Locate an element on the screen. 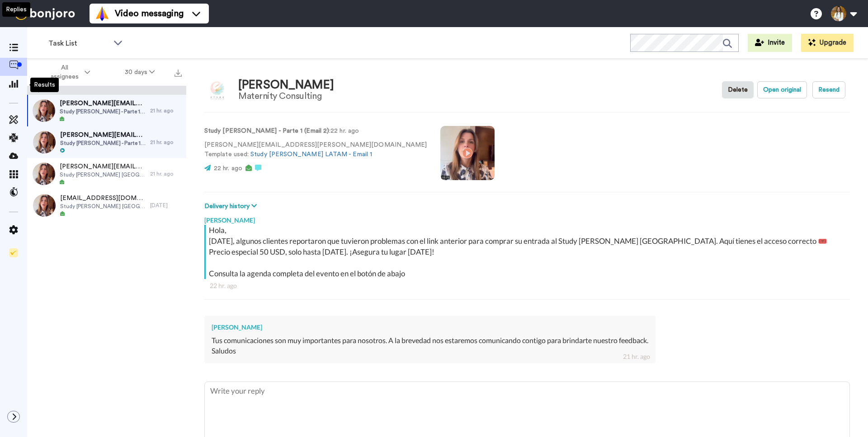 This screenshot has width=868, height=437. span: All assignees is located at coordinates (64, 72).